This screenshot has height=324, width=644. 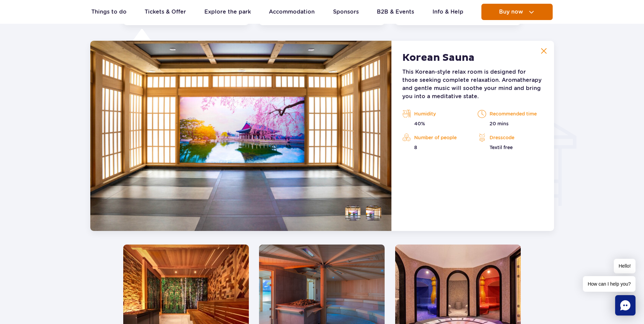 What do you see at coordinates (165, 12) in the screenshot?
I see `a: Tickets & Offer` at bounding box center [165, 12].